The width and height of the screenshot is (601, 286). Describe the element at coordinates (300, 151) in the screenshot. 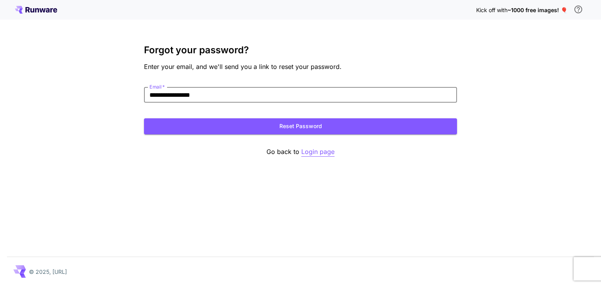

I see `p: Go back to` at that location.